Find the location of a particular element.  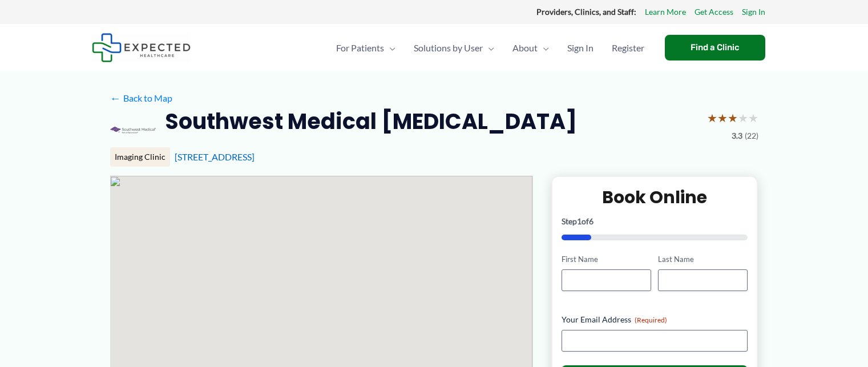

span: 1 is located at coordinates (580, 221).